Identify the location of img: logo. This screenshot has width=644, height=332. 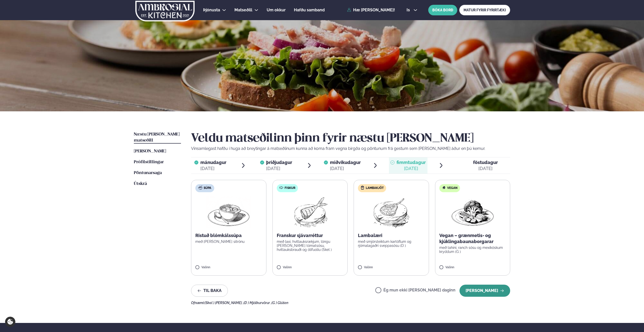
(165, 11).